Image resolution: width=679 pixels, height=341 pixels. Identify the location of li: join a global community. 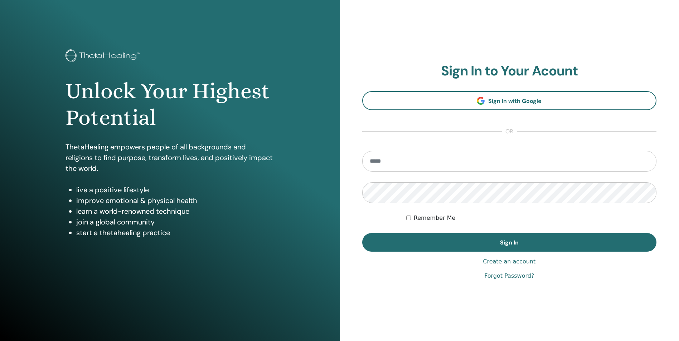
(175, 222).